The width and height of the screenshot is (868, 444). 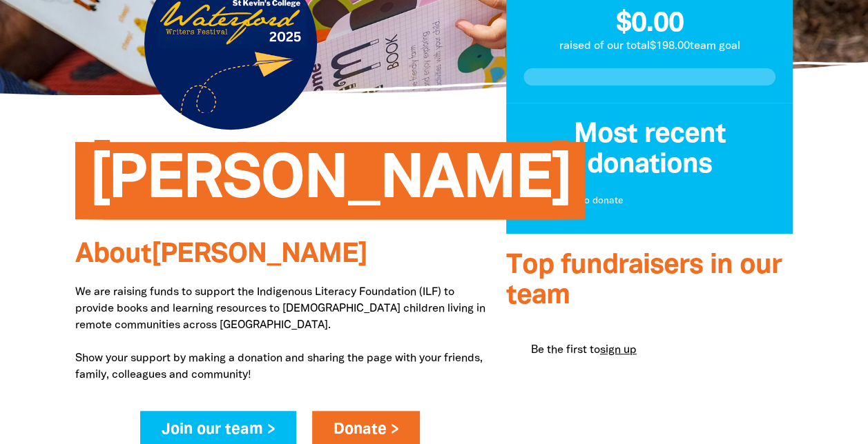 I want to click on span: Top fundraisers in our team, so click(x=643, y=280).